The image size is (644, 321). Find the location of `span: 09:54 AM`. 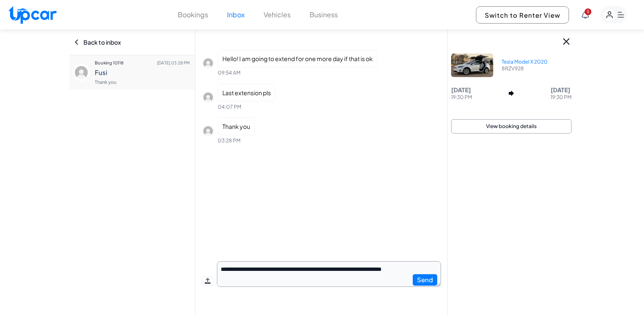

span: 09:54 AM is located at coordinates (229, 73).